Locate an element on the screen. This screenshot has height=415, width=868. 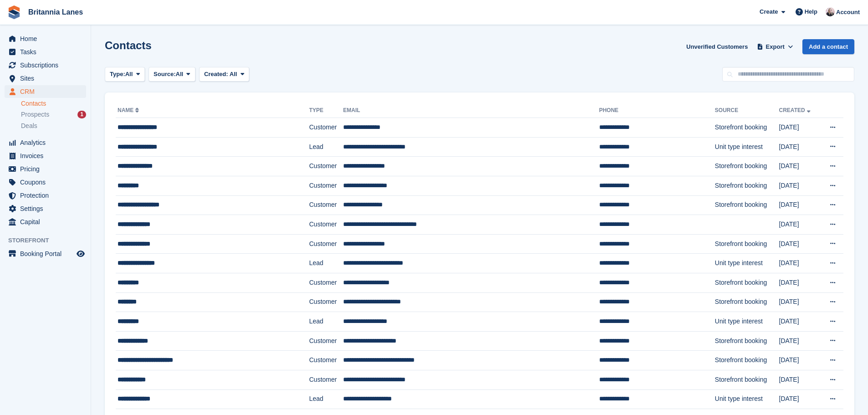
img: stora-icon-8386f47178a22dfd0bd8f6a31ec36ba5ce8667c1dd55bd0f319d3a0aa187defe.svg is located at coordinates (14, 13).